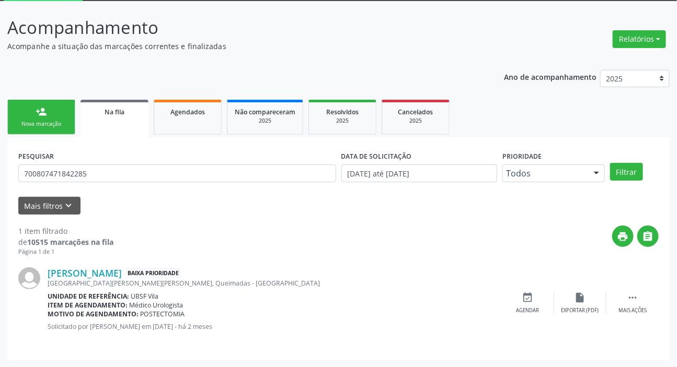 The height and width of the screenshot is (367, 677). I want to click on i: event_available, so click(528, 298).